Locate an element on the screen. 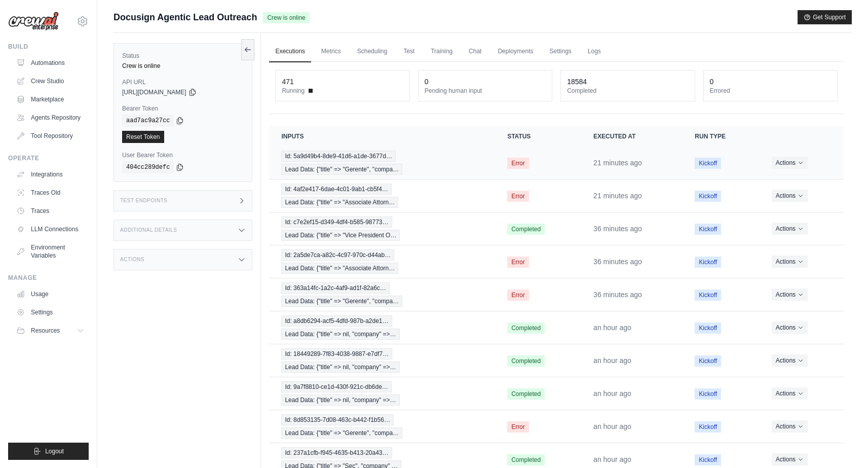 This screenshot has width=868, height=468. h3: Test Endpoints is located at coordinates (144, 201).